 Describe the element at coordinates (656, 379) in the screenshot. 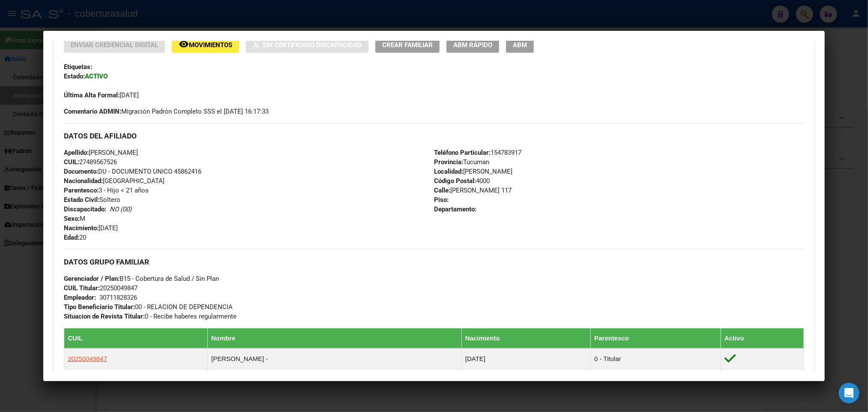

I see `td: 1 - Cónyuge` at that location.